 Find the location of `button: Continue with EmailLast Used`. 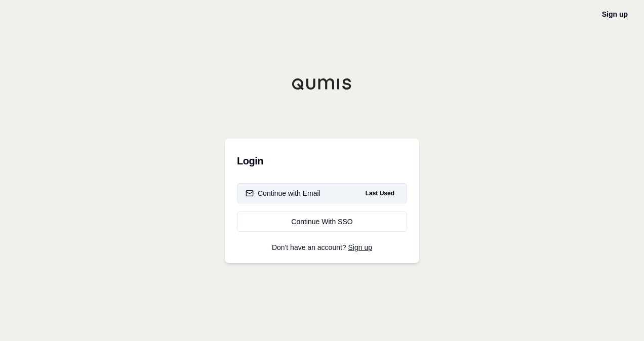

button: Continue with EmailLast Used is located at coordinates (322, 193).